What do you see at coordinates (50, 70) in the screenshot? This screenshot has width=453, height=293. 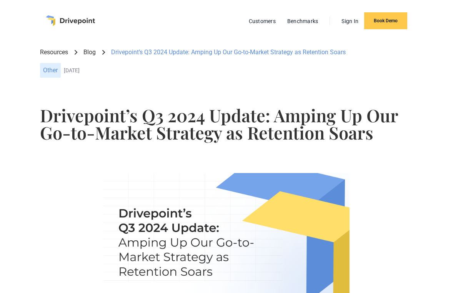 I see `div: Other` at bounding box center [50, 70].